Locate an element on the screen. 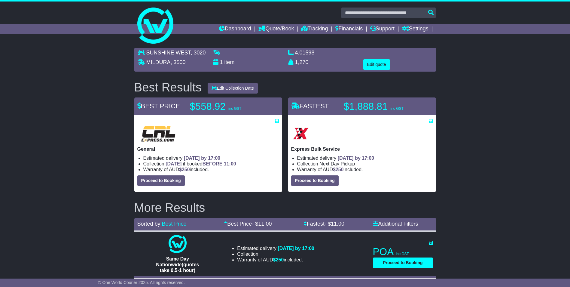 This screenshot has height=287, width=570. img: CRL: General is located at coordinates (158, 133).